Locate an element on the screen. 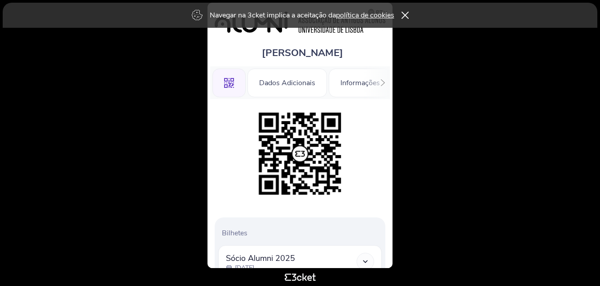 Image resolution: width=600 pixels, height=286 pixels. a: Dados Adicionais is located at coordinates (287, 82).